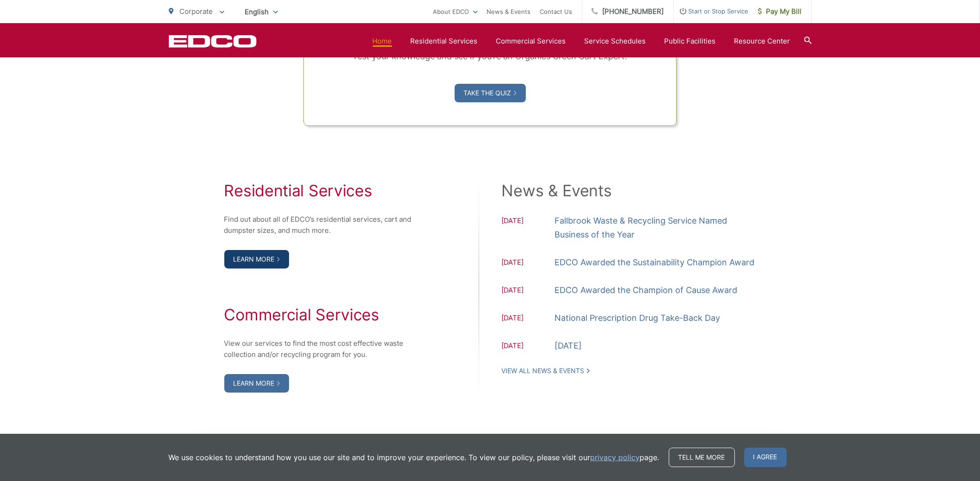 Image resolution: width=980 pixels, height=481 pixels. What do you see at coordinates (638, 318) in the screenshot?
I see `a: National Prescription Drug Take-Back Day` at bounding box center [638, 318].